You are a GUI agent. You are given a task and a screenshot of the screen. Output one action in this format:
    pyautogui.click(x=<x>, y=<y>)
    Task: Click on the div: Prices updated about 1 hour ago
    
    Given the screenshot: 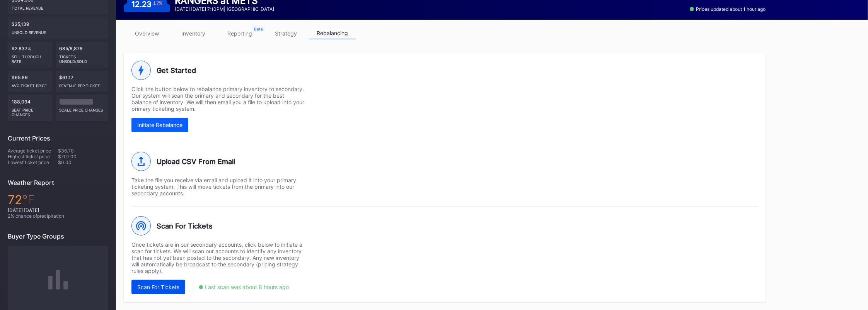 What is the action you would take?
    pyautogui.click(x=728, y=9)
    